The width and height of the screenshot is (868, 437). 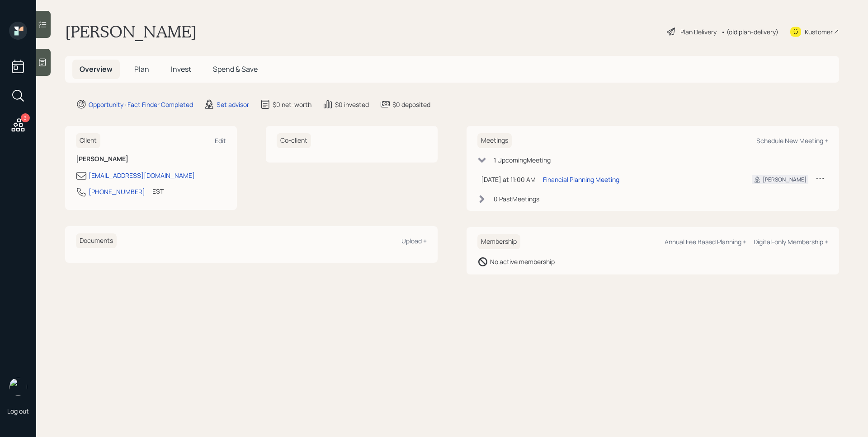 What do you see at coordinates (181, 70) in the screenshot?
I see `span: Invest` at bounding box center [181, 70].